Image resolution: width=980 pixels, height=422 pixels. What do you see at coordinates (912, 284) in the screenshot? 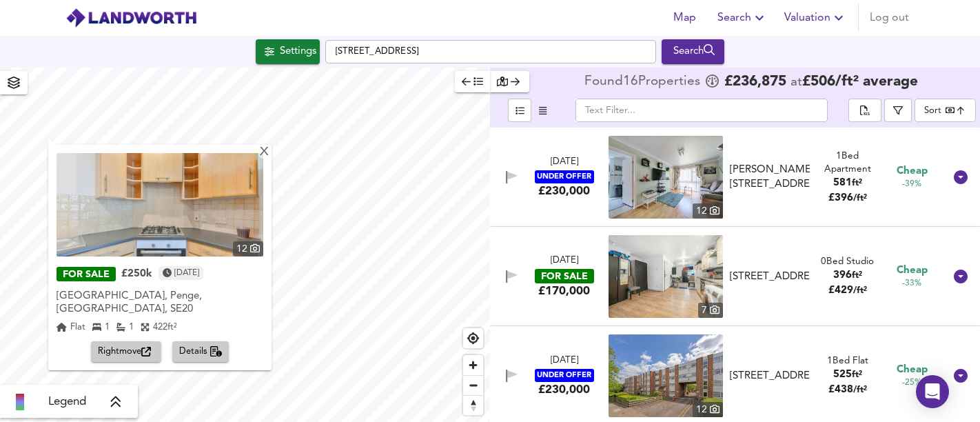
I see `span: -33%` at bounding box center [912, 284].